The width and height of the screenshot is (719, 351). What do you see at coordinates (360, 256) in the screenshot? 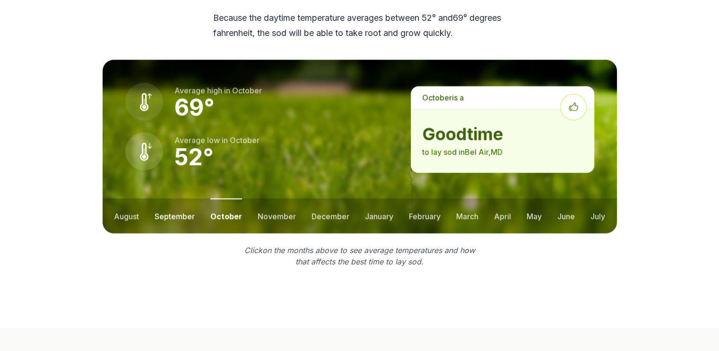
I see `p: Click on the months above to see average temperatures and how that affects the best time to lay sod.` at bounding box center [360, 256].